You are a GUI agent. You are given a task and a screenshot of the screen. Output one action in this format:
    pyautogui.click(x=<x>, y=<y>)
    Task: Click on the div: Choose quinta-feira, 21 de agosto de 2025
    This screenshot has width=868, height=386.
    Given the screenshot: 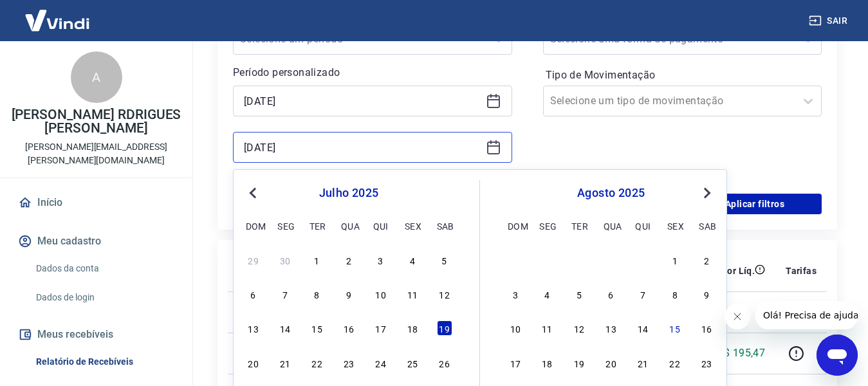 What is the action you would take?
    pyautogui.click(x=643, y=363)
    